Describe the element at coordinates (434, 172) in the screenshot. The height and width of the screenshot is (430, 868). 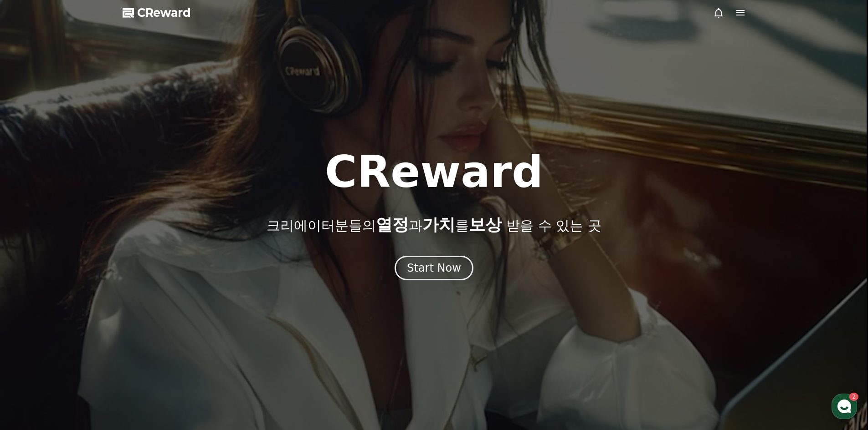
I see `h1: CReward` at that location.